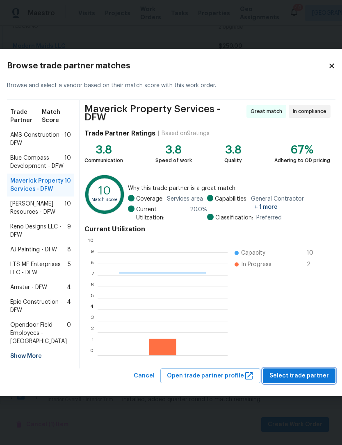  I want to click on span: Trade Partner, so click(26, 116).